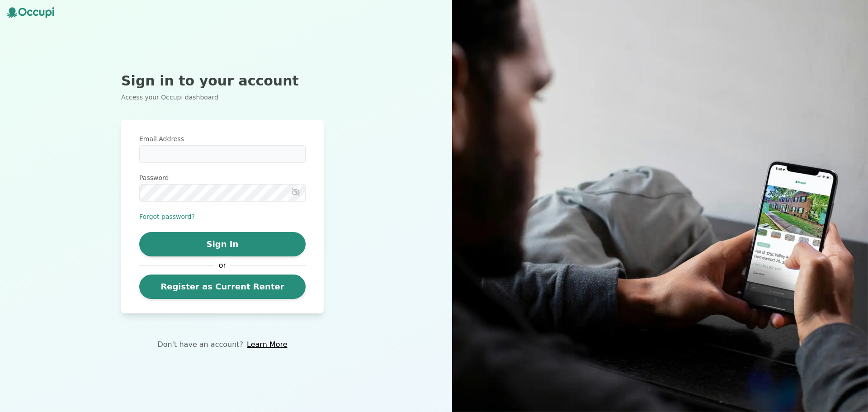  Describe the element at coordinates (223, 178) in the screenshot. I see `label: Password` at that location.